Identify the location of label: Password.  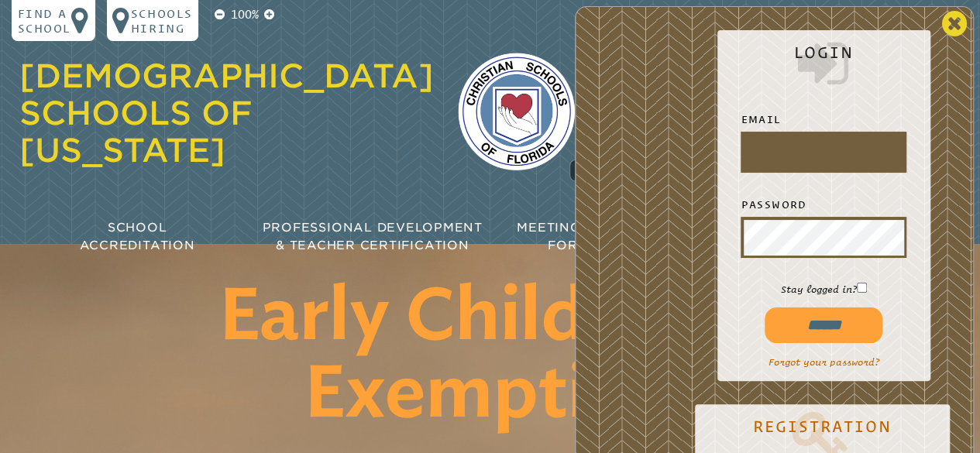
(823, 205).